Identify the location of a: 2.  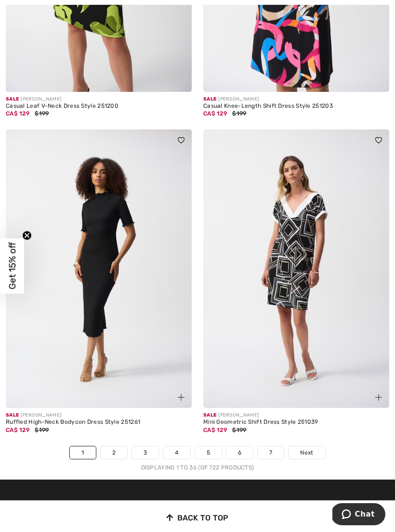
(114, 453).